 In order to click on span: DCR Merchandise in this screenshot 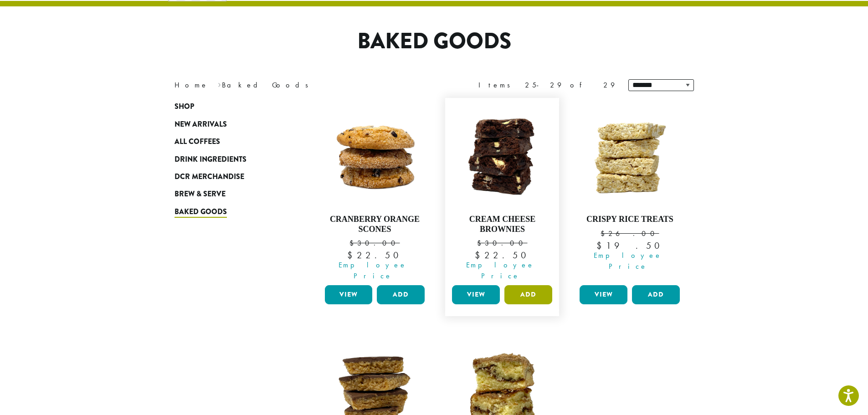, I will do `click(209, 177)`.